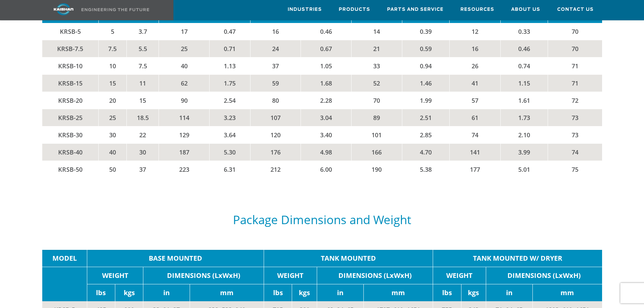  What do you see at coordinates (65, 258) in the screenshot?
I see `td: MODEL` at bounding box center [65, 258].